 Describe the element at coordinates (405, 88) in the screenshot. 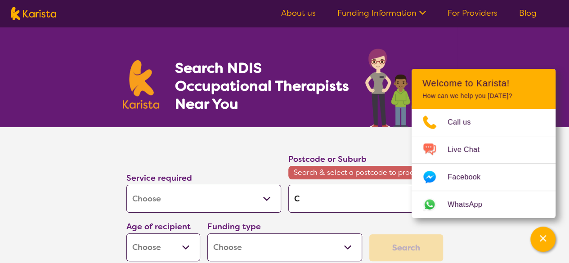

I see `img: occupational-therapy` at that location.